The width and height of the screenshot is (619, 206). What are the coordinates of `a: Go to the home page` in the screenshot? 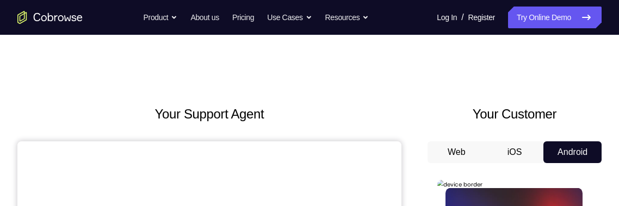 It's located at (50, 17).